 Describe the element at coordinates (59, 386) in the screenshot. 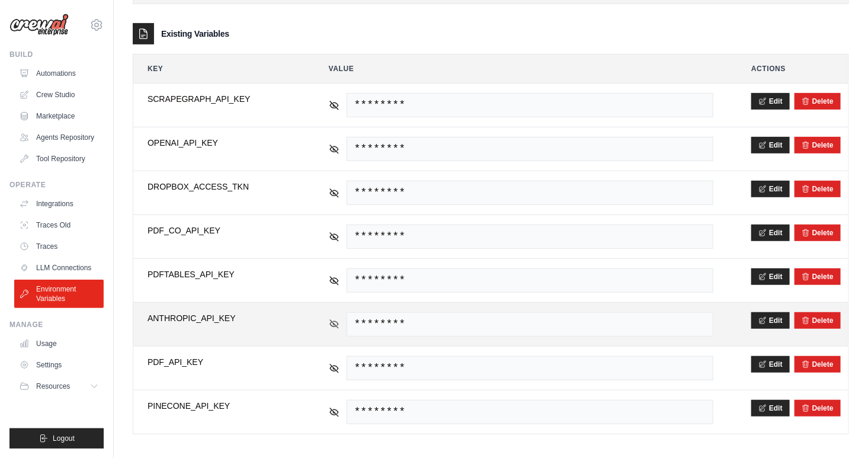

I see `button: Resources` at that location.